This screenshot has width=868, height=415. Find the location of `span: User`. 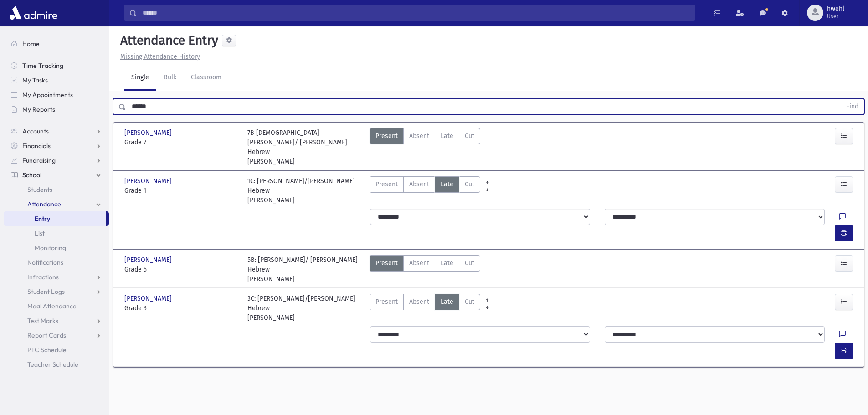

span: User is located at coordinates (836, 16).